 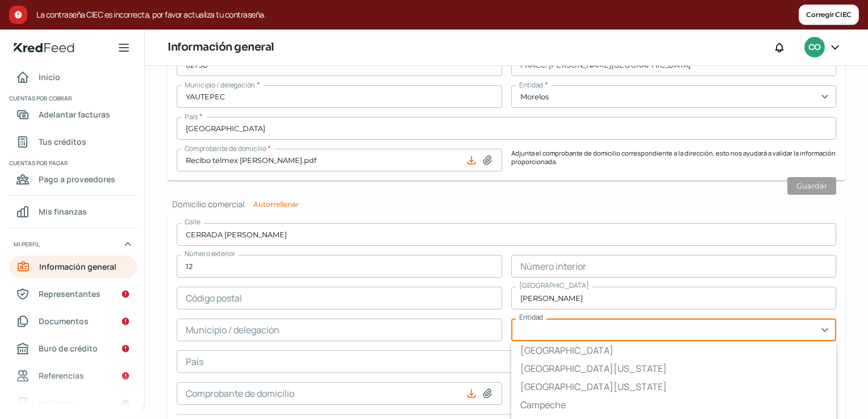 What do you see at coordinates (61, 376) in the screenshot?
I see `span: Referencias` at bounding box center [61, 376].